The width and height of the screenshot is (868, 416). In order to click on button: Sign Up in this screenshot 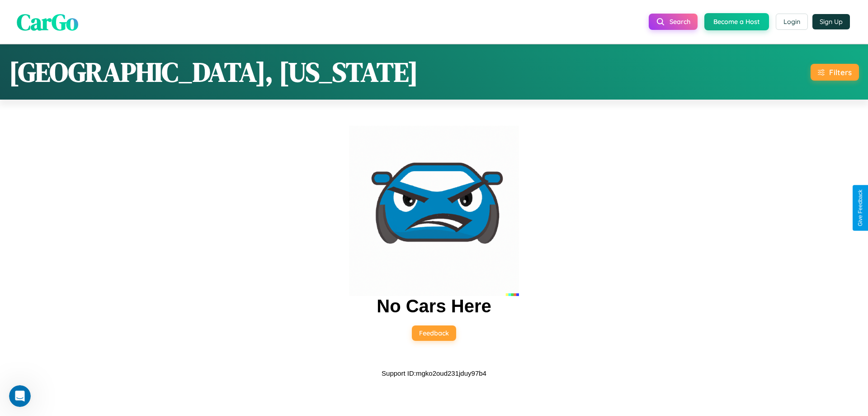, I will do `click(831, 22)`.